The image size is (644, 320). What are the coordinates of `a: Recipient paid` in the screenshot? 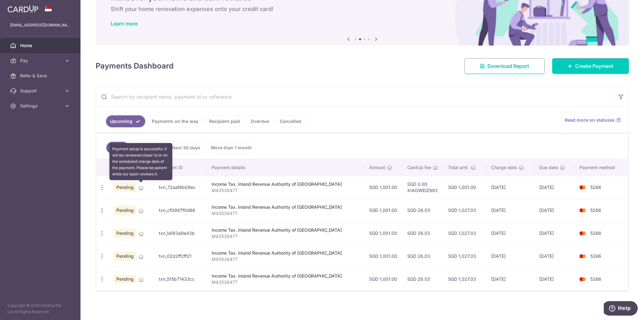 It's located at (224, 122).